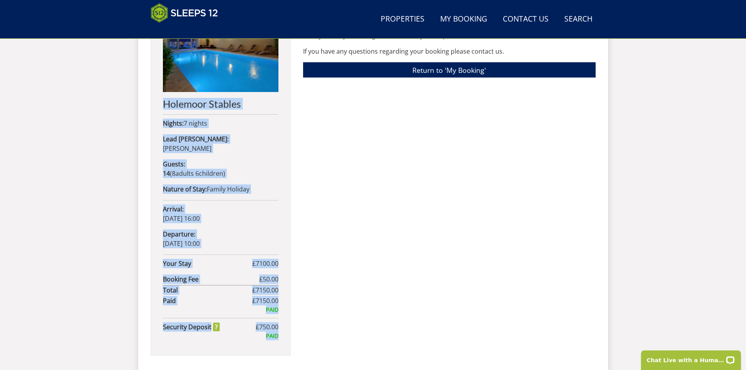  I want to click on h2: Holemoor Stables, so click(220, 104).